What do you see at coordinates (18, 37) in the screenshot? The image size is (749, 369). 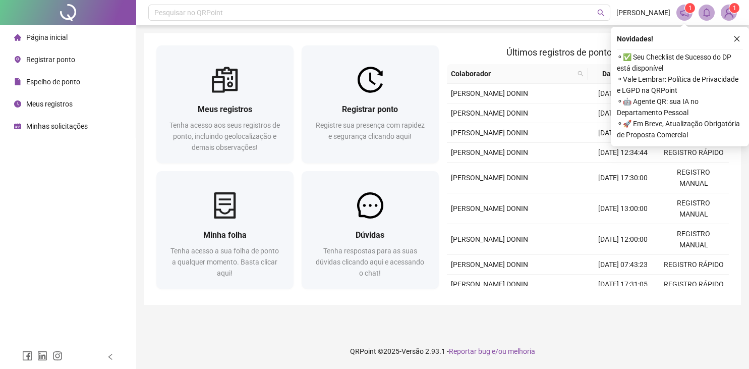 I see `span: home` at bounding box center [18, 37].